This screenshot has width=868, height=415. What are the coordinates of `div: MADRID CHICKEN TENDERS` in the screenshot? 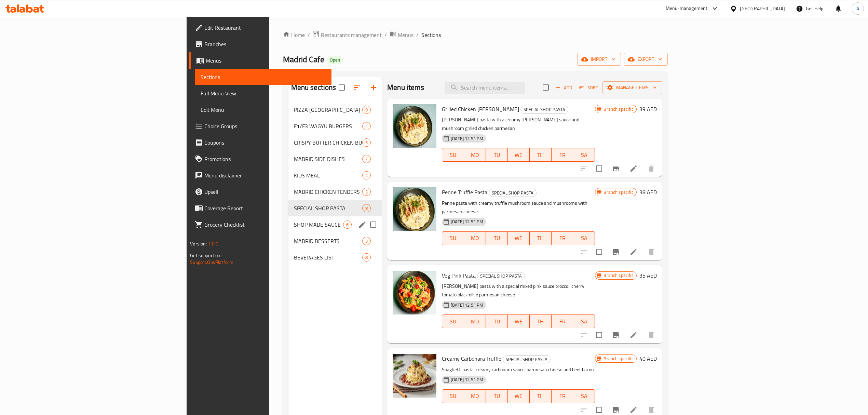 It's located at (328, 192).